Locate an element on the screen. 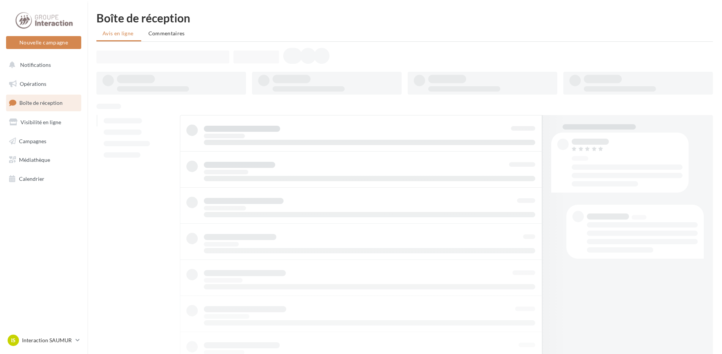 The height and width of the screenshot is (354, 722). span: Campagnes is located at coordinates (33, 140).